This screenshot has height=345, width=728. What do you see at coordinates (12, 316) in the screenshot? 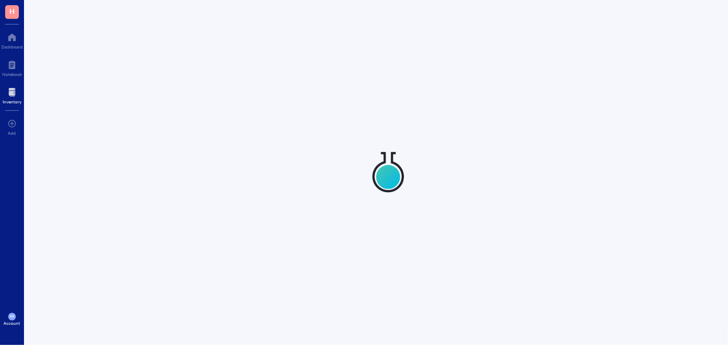
I see `span: KM` at bounding box center [12, 316].